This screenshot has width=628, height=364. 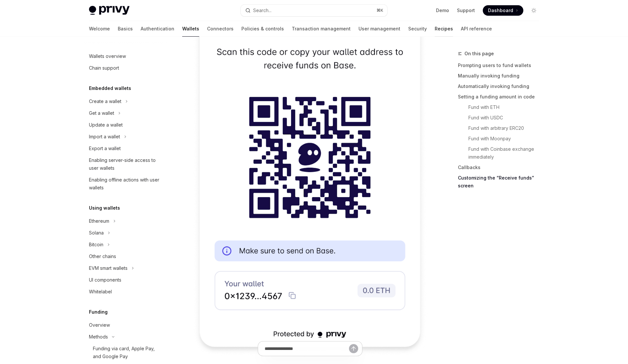 What do you see at coordinates (126, 256) in the screenshot?
I see `a: Other chains` at bounding box center [126, 256].